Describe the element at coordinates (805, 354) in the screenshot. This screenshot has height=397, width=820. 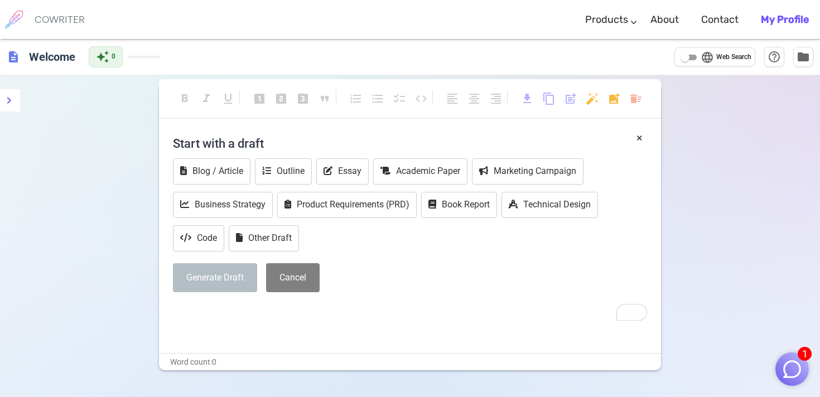
I see `span: 1` at that location.